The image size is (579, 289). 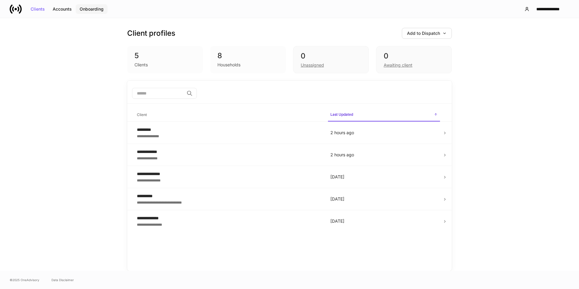 What do you see at coordinates (342, 114) in the screenshot?
I see `h6: Last Updated` at bounding box center [342, 114].